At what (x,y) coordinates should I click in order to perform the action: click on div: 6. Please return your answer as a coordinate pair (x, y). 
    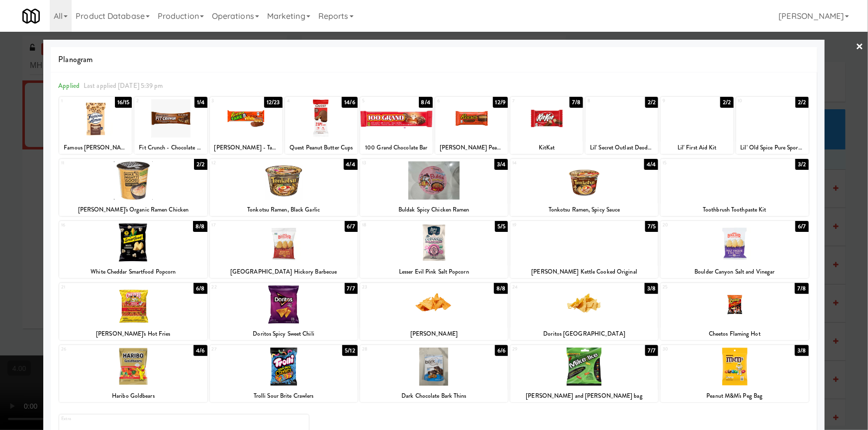
    Looking at the image, I should click on (454, 101).